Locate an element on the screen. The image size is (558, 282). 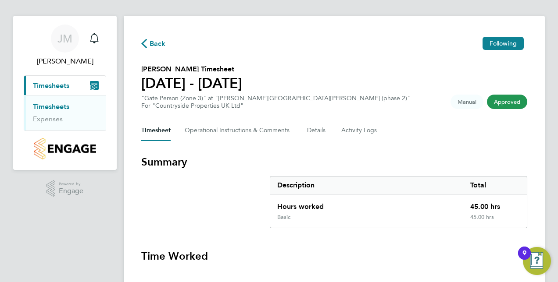
button: Back is located at coordinates (154, 43).